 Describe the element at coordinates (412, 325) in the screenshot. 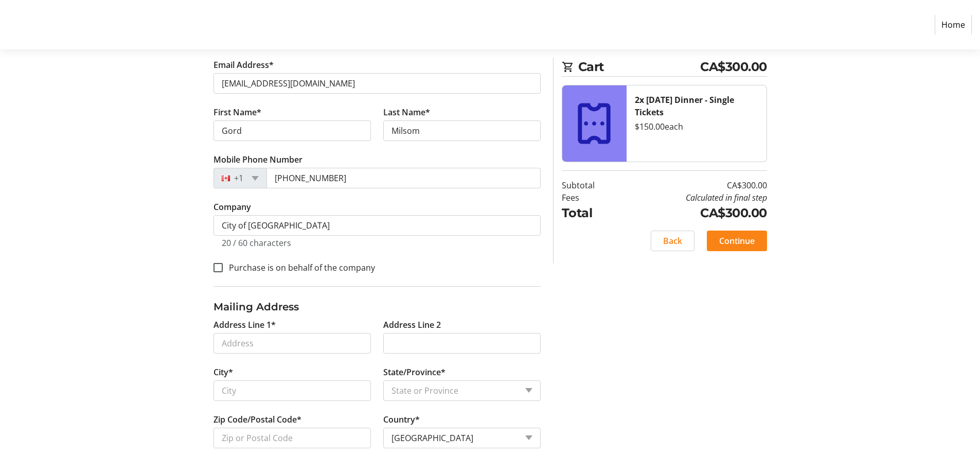

I see `label: Address Line 2` at that location.